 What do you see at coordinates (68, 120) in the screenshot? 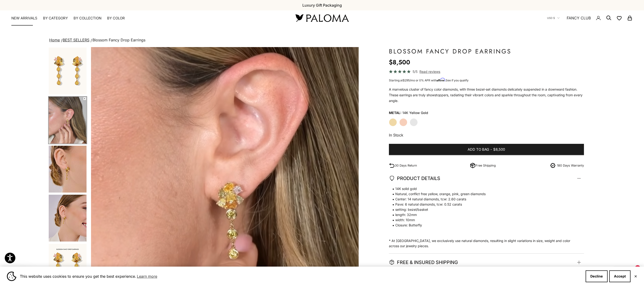
I see `img: #YellowGold #RoseGold #WhiteGold` at bounding box center [68, 120].